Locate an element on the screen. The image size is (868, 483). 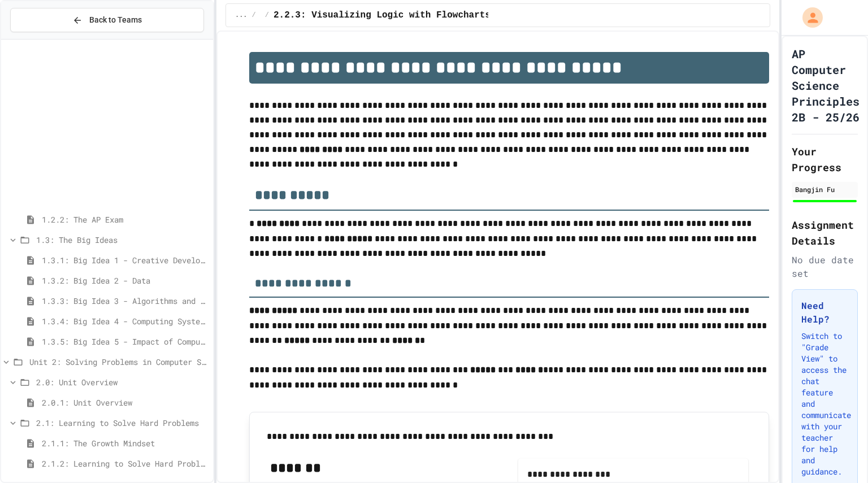
span: Back to Teams is located at coordinates (115, 20).